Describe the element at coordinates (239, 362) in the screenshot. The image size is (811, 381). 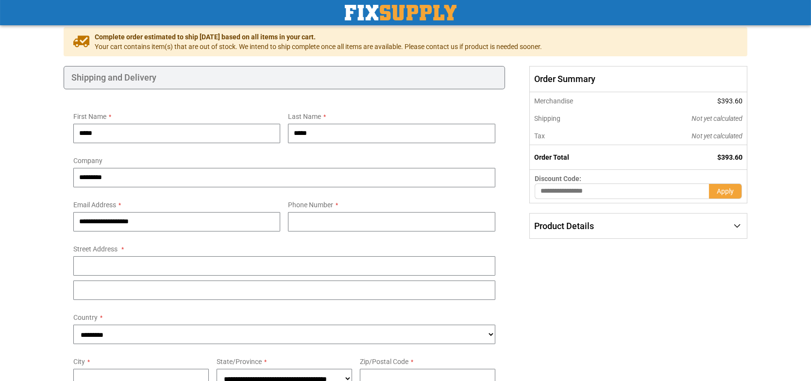
I see `span: State/Province` at that location.